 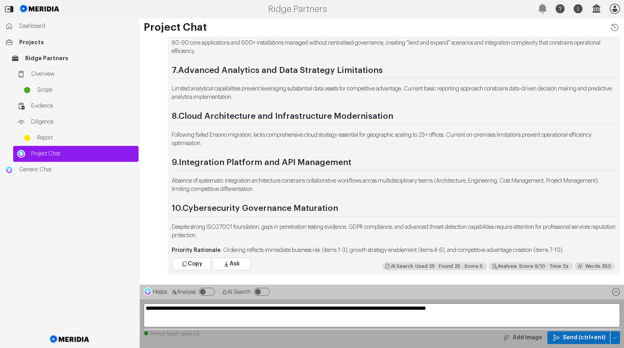 I want to click on img: Generic Chat, so click(x=9, y=170).